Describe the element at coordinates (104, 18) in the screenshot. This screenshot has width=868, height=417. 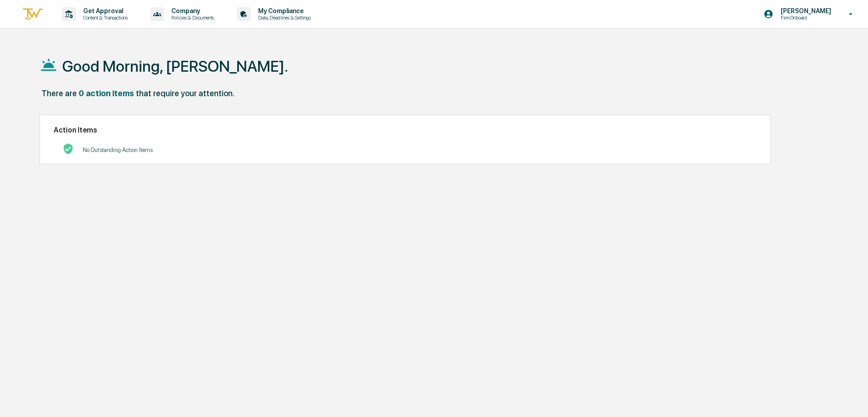
I see `p: Content & Transactions` at that location.